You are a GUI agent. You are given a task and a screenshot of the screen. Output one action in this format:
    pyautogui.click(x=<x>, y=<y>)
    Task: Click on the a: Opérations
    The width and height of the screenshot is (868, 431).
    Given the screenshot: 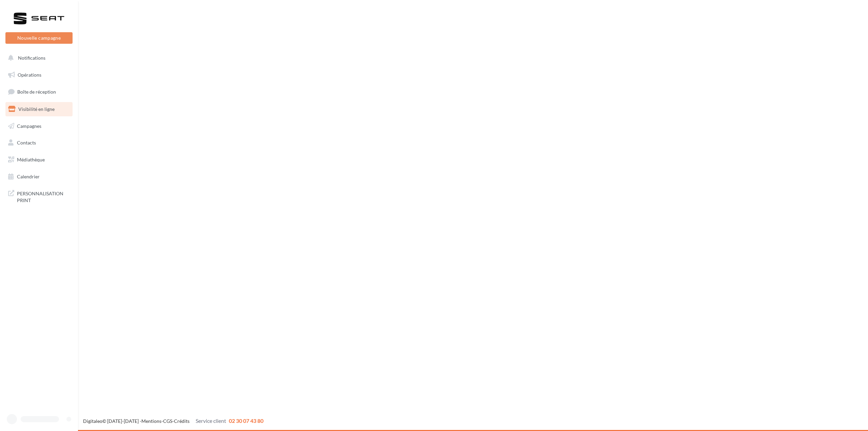 What is the action you would take?
    pyautogui.click(x=39, y=75)
    